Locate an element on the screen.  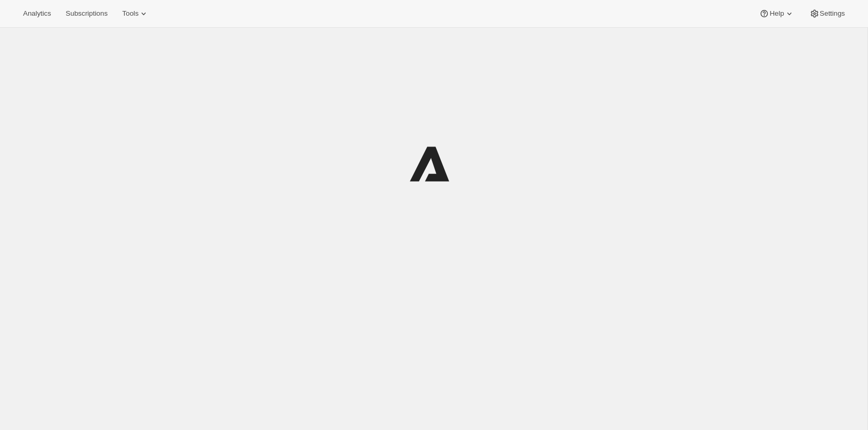
span: Subscriptions is located at coordinates (86, 13).